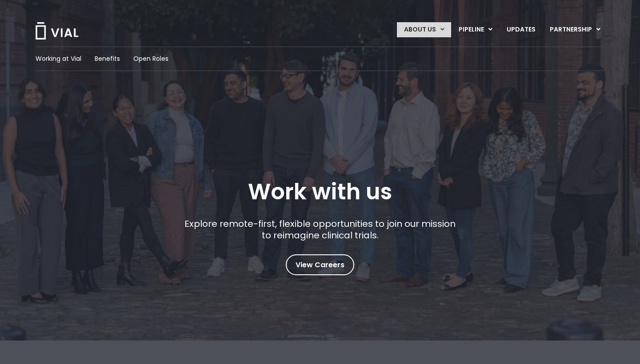  What do you see at coordinates (320, 265) in the screenshot?
I see `span: View Careers` at bounding box center [320, 265].